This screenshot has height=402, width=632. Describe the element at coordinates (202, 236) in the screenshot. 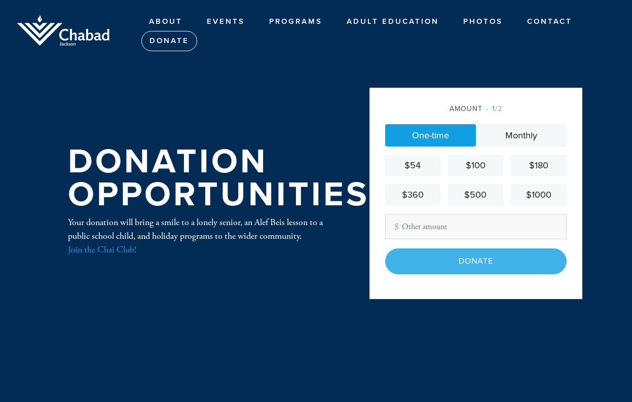

I see `div: Your donation will bring a smile to a lonely senior, an Alef Beis lesson to a public school child...` at that location.